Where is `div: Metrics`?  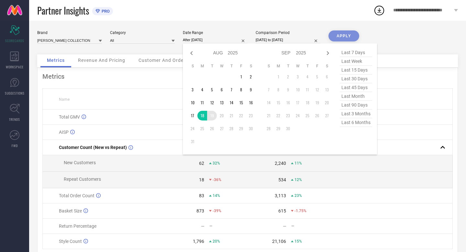 div: Metrics is located at coordinates (248, 76).